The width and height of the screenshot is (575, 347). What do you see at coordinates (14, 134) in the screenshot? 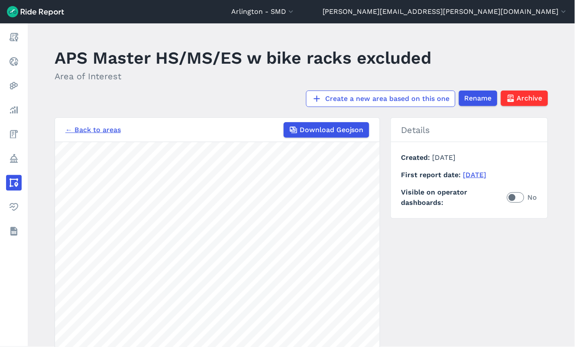
I see `a: Fees` at bounding box center [14, 134].